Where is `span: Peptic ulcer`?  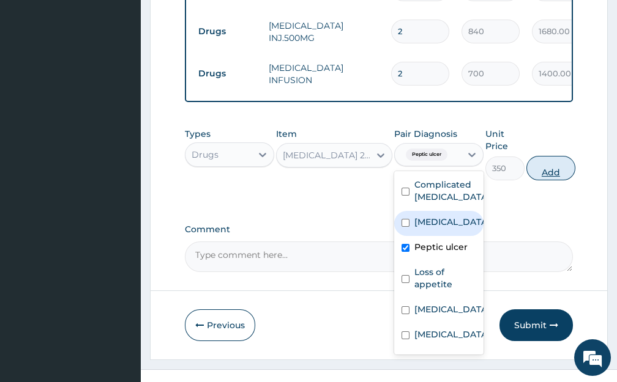
span: Peptic ulcer is located at coordinates (427, 155).